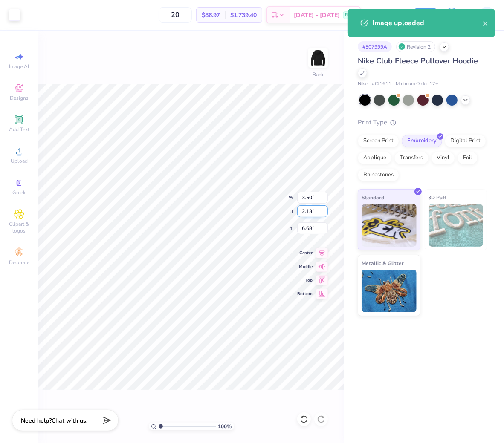 The width and height of the screenshot is (504, 443). Describe the element at coordinates (244, 15) in the screenshot. I see `span: $1,739.40` at that location.